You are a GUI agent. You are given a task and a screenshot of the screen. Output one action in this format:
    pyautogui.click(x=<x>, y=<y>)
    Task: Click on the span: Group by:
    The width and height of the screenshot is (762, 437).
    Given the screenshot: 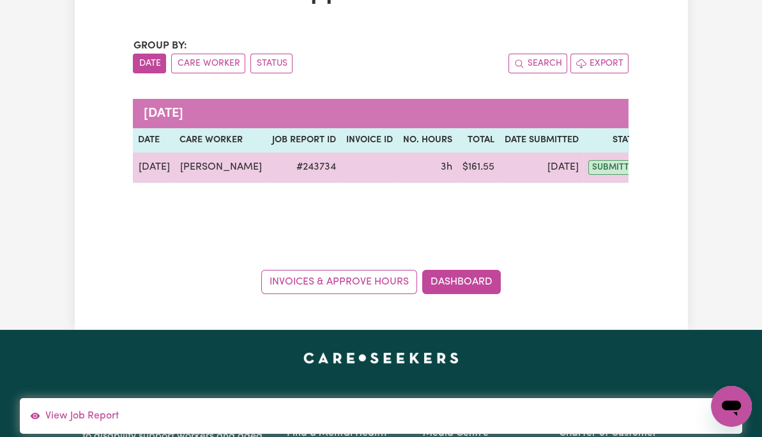 What is the action you would take?
    pyautogui.click(x=160, y=46)
    